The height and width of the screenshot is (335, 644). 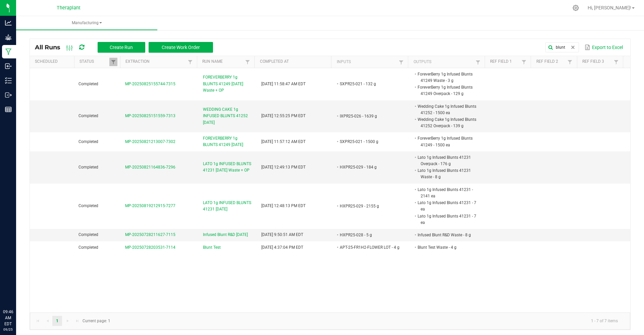 I want to click on span: Manufacturing, so click(x=87, y=23).